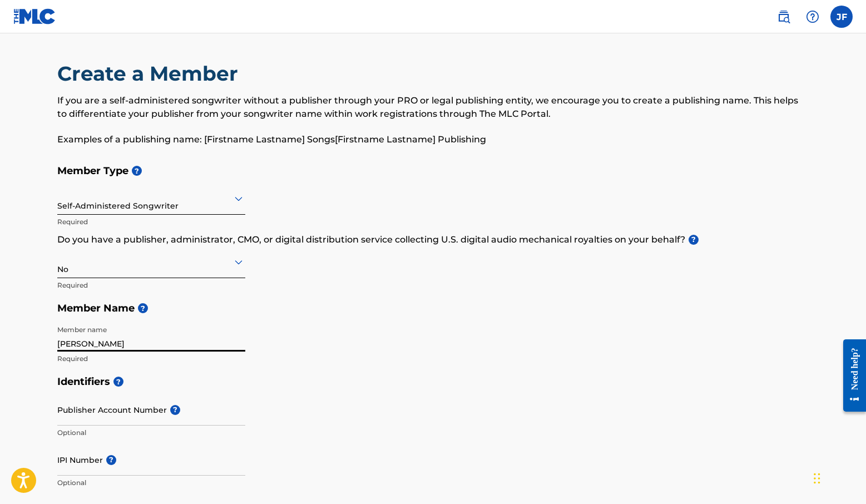 The image size is (866, 504). What do you see at coordinates (813, 17) in the screenshot?
I see `img: help` at bounding box center [813, 17].